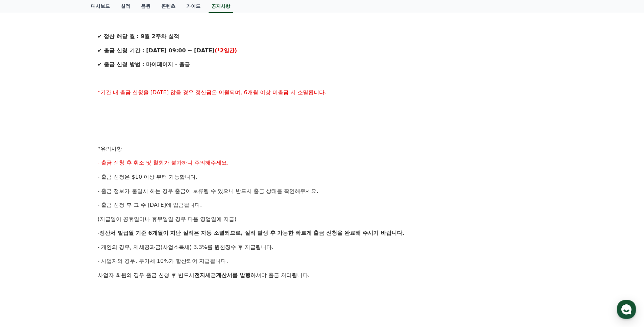  Describe the element at coordinates (186, 247) in the screenshot. I see `span: - 개인의 경우, 제세공과금(사업소득세) 3.3%를 원천징수 후 지급됩니다.` at that location.